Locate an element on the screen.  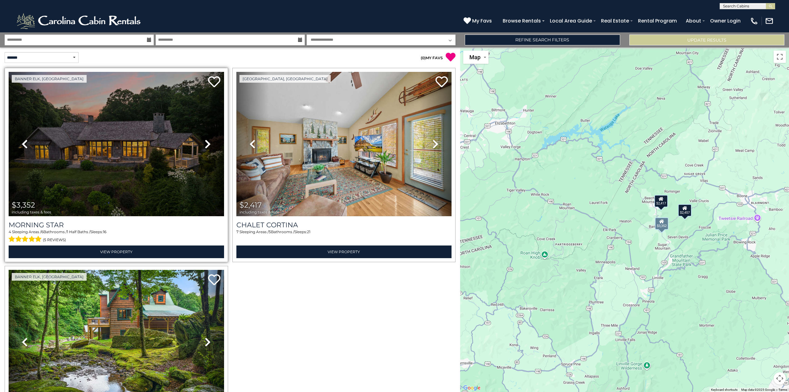
a: Morning Star is located at coordinates (116, 225).